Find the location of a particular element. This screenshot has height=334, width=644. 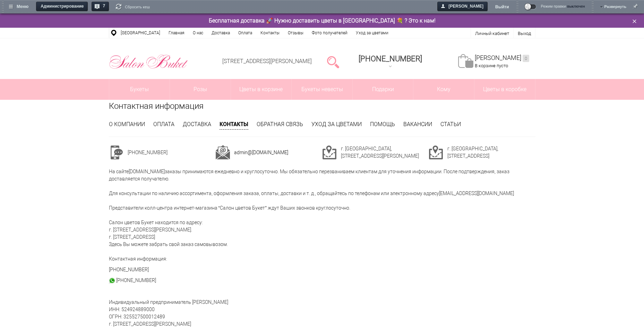

span: Меню is located at coordinates (19, 7).